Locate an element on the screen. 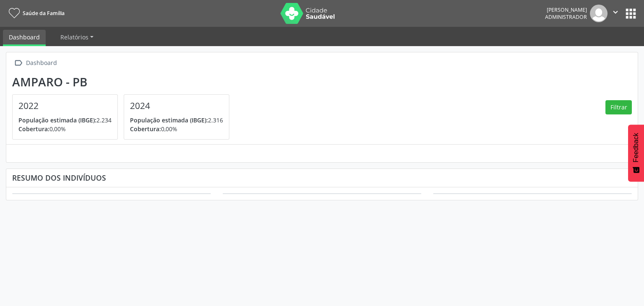 This screenshot has height=306, width=644. button: Filtrar is located at coordinates (618, 108).